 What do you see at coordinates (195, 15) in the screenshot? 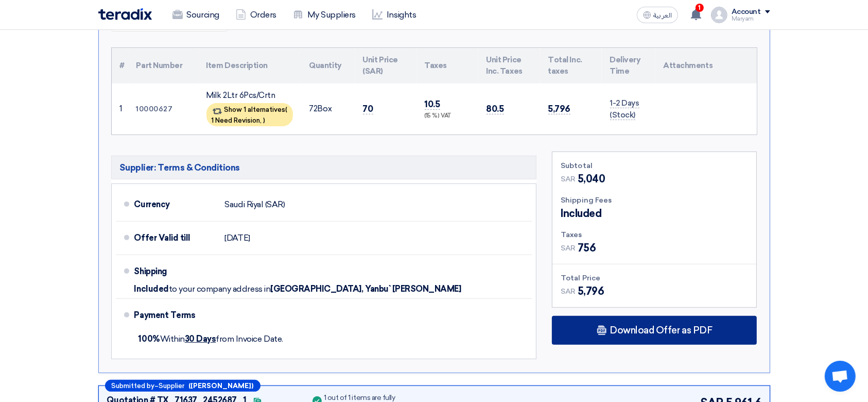
I see `a: Sourcing` at bounding box center [195, 15].